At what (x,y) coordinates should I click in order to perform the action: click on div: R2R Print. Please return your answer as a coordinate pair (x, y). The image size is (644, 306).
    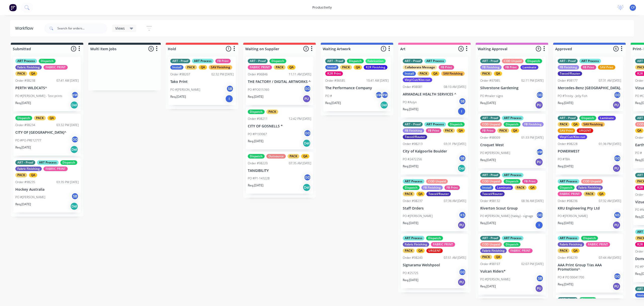
    Looking at the image, I should click on (334, 73).